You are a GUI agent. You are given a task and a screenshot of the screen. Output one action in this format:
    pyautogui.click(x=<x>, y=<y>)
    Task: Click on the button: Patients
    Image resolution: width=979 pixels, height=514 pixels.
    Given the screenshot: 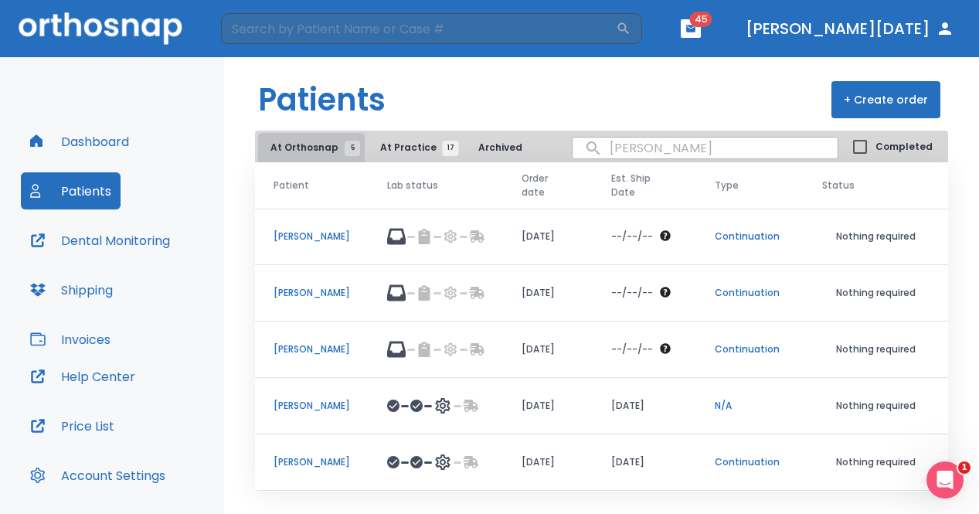 What is the action you would take?
    pyautogui.click(x=70, y=191)
    